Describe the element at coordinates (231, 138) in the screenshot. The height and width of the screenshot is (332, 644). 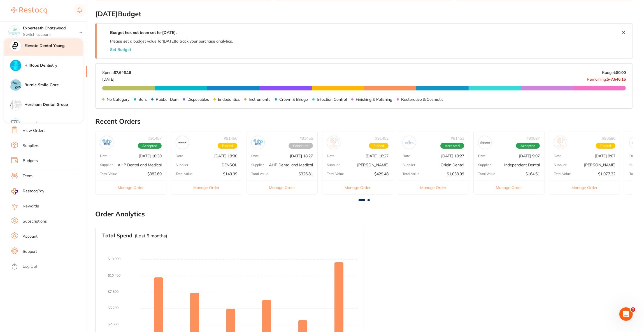
I see `p: # 91456` at that location.